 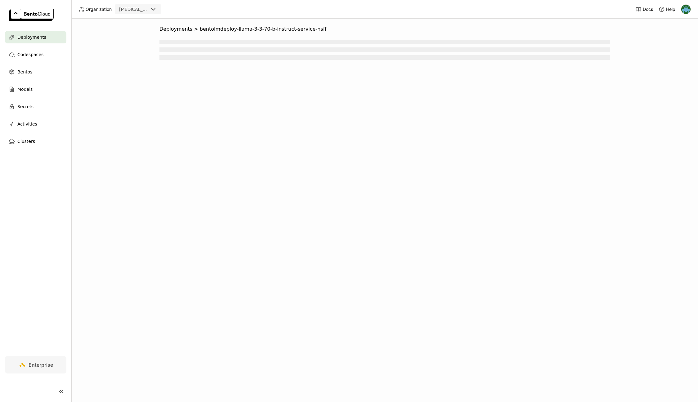 I want to click on input: Selected revia., so click(x=149, y=10).